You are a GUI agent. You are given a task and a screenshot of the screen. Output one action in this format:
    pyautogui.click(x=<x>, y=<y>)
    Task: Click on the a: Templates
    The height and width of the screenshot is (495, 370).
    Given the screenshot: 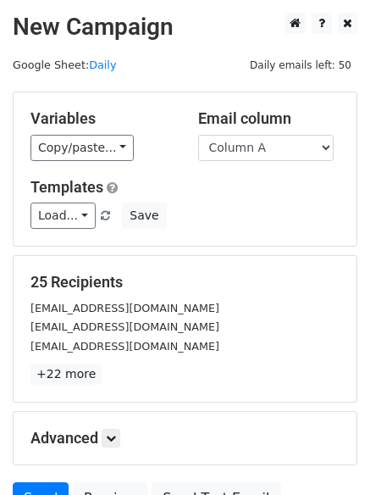 What is the action you would take?
    pyautogui.click(x=67, y=186)
    